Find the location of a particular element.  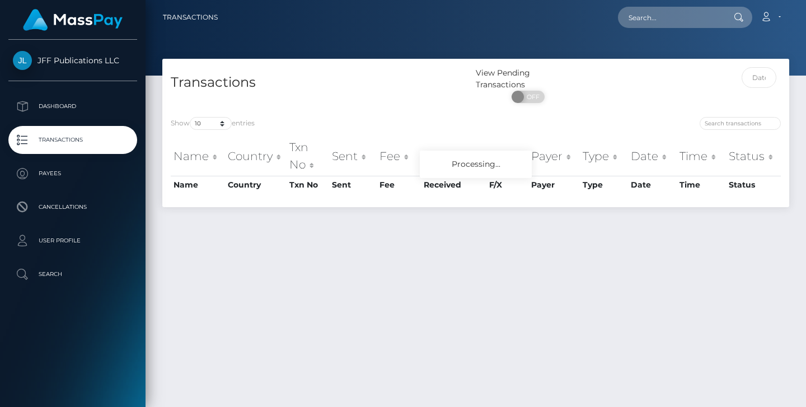

p: Dashboard is located at coordinates (73, 106).